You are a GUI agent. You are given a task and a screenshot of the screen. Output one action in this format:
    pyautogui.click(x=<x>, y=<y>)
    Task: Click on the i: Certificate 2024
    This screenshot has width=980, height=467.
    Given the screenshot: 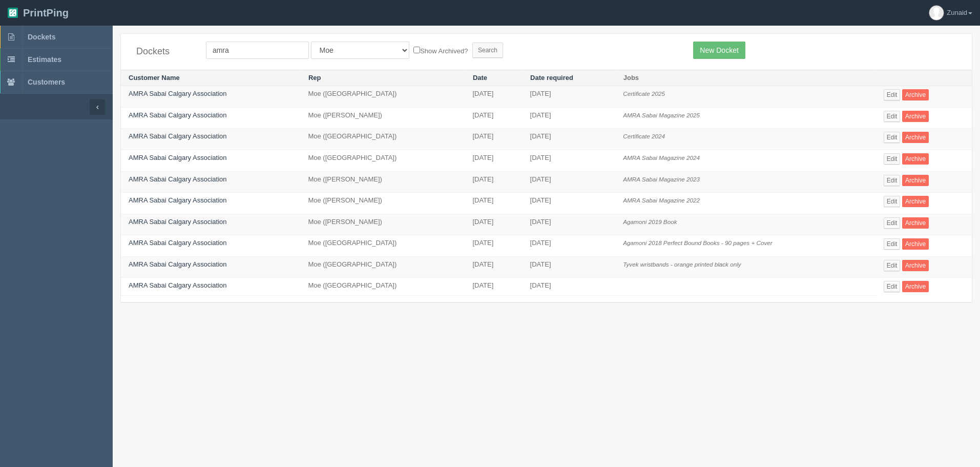 What is the action you would take?
    pyautogui.click(x=644, y=136)
    